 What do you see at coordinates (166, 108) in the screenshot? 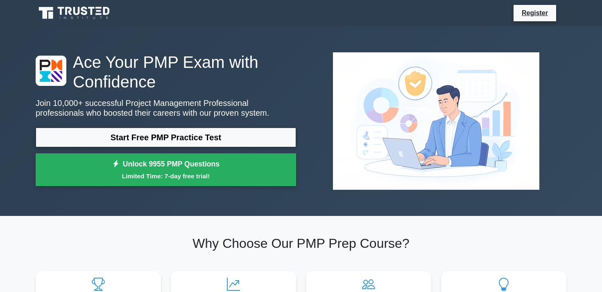
I see `p: Join 10,000+ successful Project Management Professional professionals who boosted their careers w...` at bounding box center [166, 108].